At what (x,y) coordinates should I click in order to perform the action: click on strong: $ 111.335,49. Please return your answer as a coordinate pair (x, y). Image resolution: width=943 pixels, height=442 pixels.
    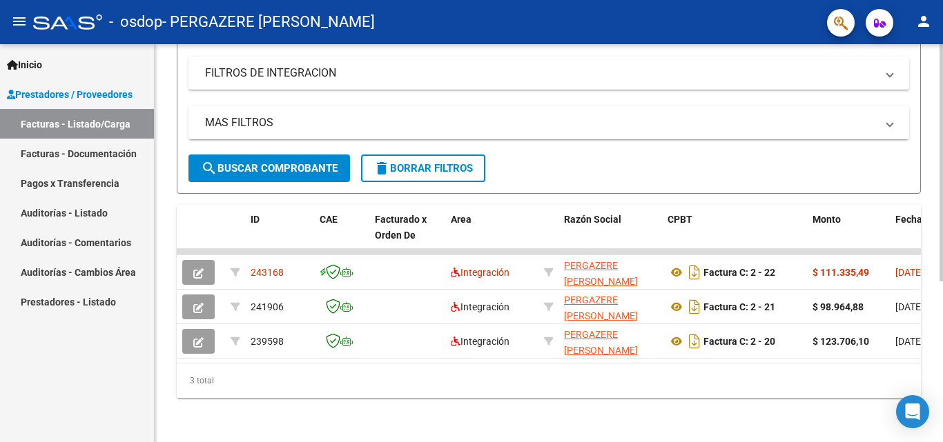
    Looking at the image, I should click on (841, 273).